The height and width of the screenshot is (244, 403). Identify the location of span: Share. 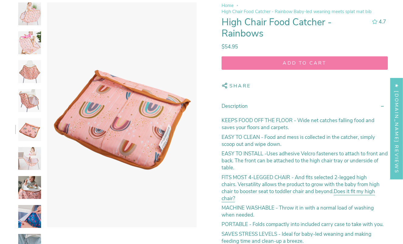
(240, 86).